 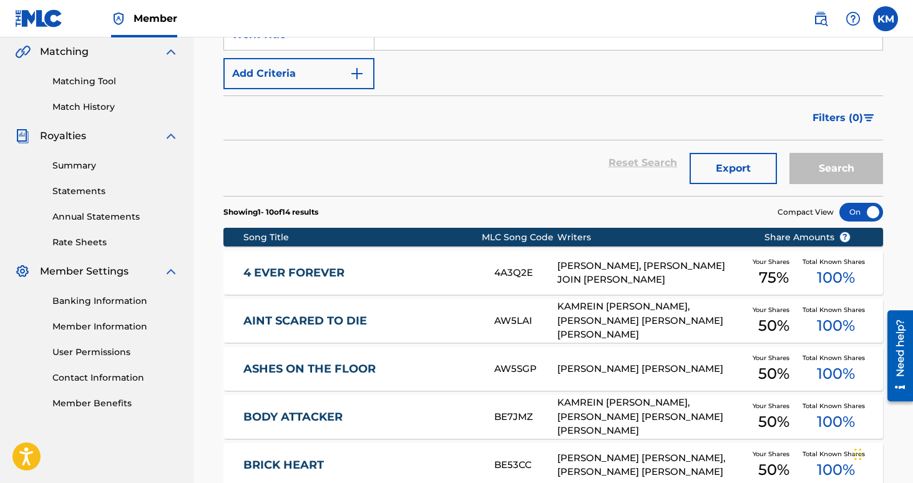 What do you see at coordinates (526, 417) in the screenshot?
I see `div: BE7JMZ` at bounding box center [526, 417].